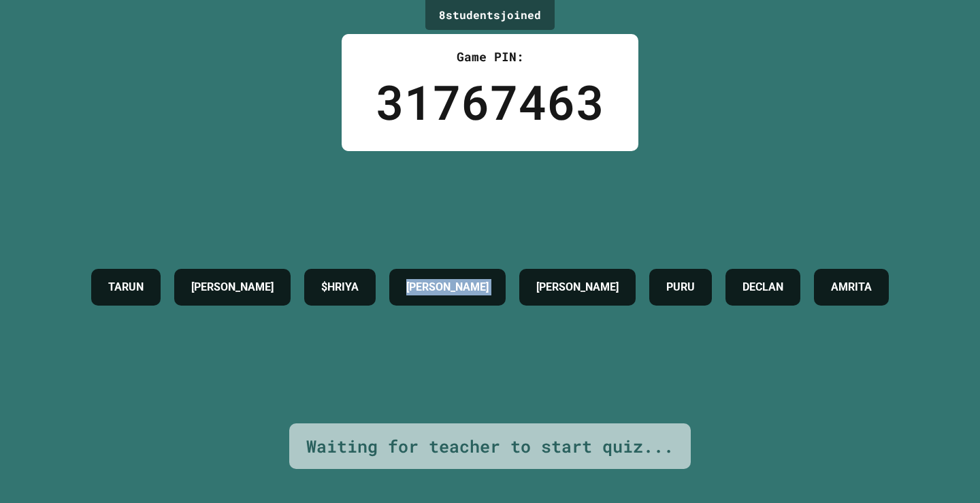 The width and height of the screenshot is (980, 503). I want to click on h4: $HRIYA, so click(340, 287).